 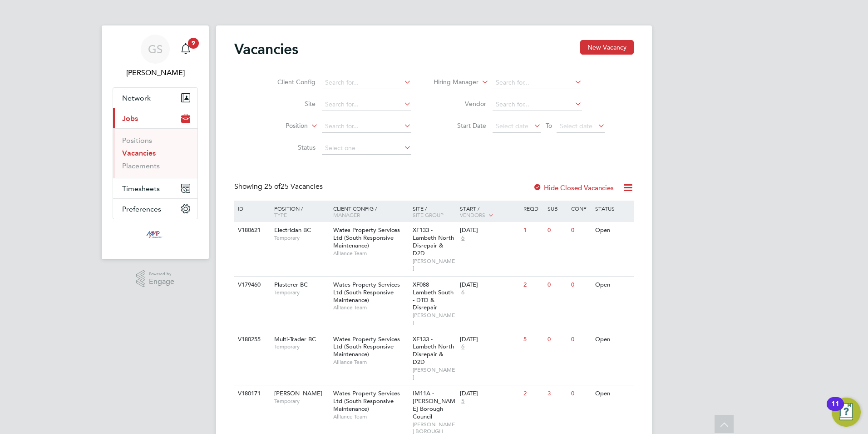 I want to click on label: Hide Closed Vacancies, so click(x=573, y=187).